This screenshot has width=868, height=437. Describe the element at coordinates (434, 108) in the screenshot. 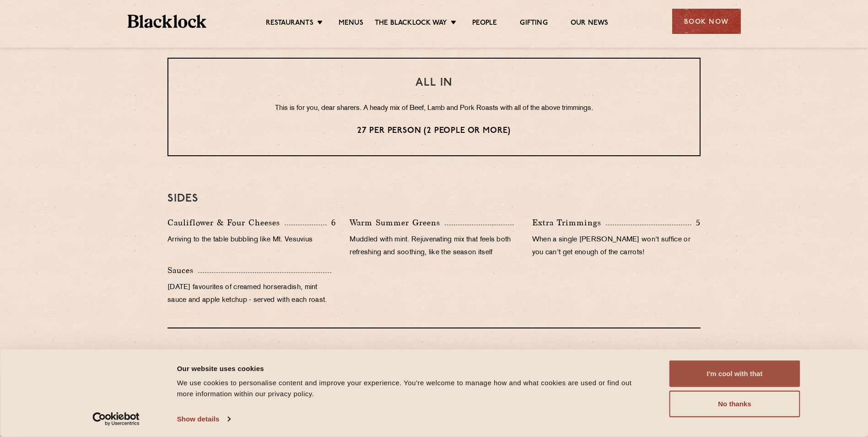

I see `p: This is for you, dear sharers. A heady mix of Beef, Lamb and Pork Roasts with all of the above tr...` at that location.